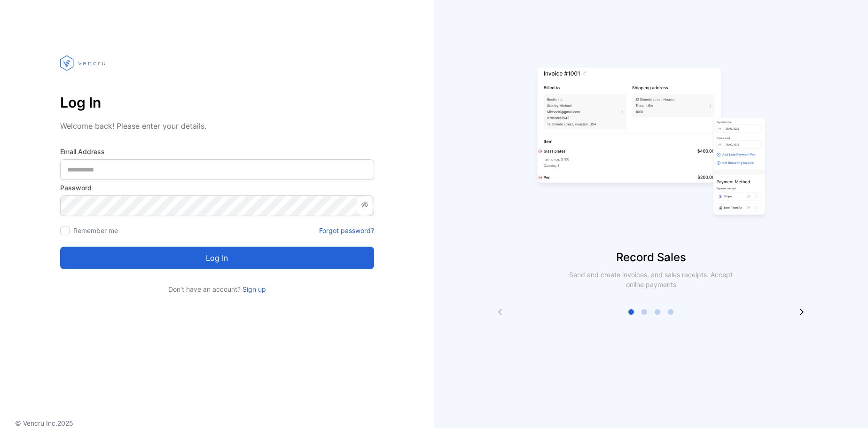  Describe the element at coordinates (217, 258) in the screenshot. I see `button: Log in` at that location.